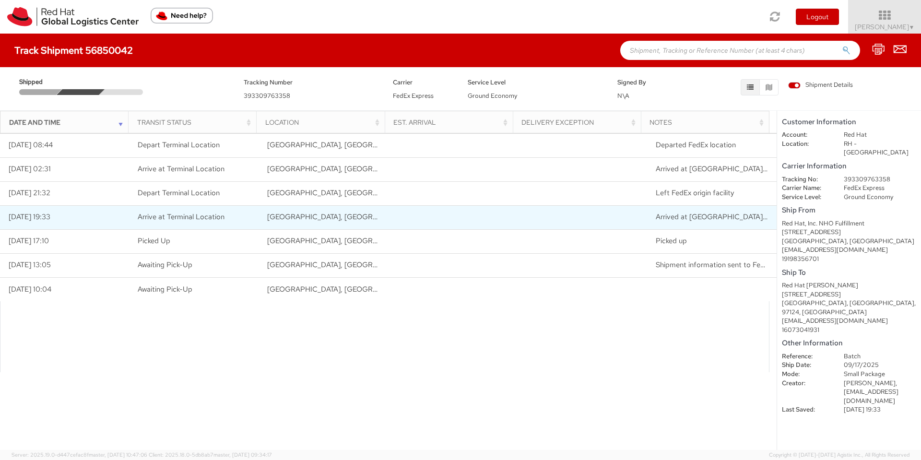  What do you see at coordinates (67, 122) in the screenshot?
I see `div: Date and Time` at bounding box center [67, 122].